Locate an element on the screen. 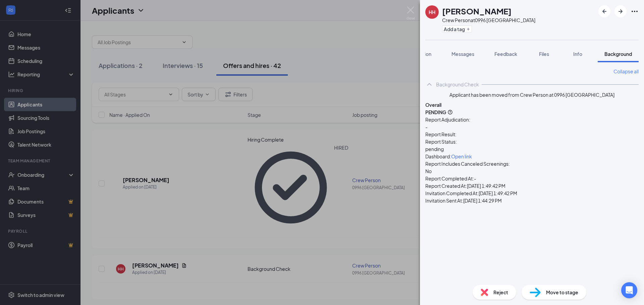  svg: Plus is located at coordinates (468, 29).